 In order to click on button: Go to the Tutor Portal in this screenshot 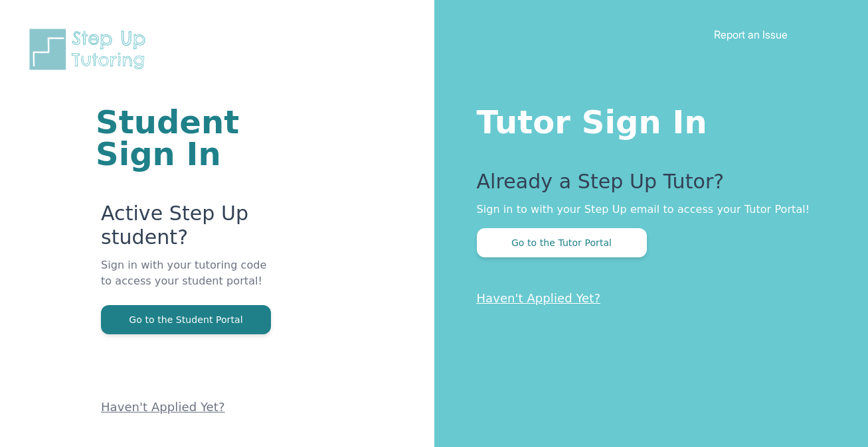, I will do `click(562, 243)`.